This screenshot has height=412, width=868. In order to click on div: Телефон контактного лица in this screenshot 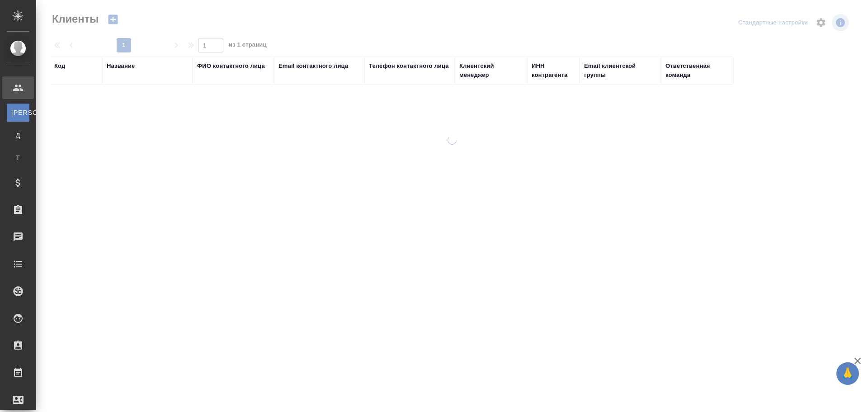, I will do `click(409, 66)`.